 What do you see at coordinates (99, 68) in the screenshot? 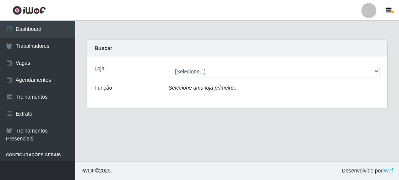
I see `label: Loja` at bounding box center [99, 68].